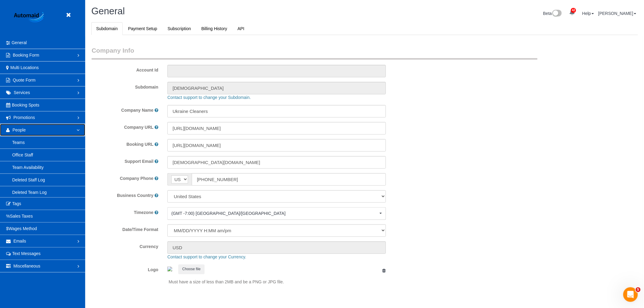 This screenshot has height=308, width=644. What do you see at coordinates (289, 179) in the screenshot?
I see `input: Phone` at bounding box center [289, 179].